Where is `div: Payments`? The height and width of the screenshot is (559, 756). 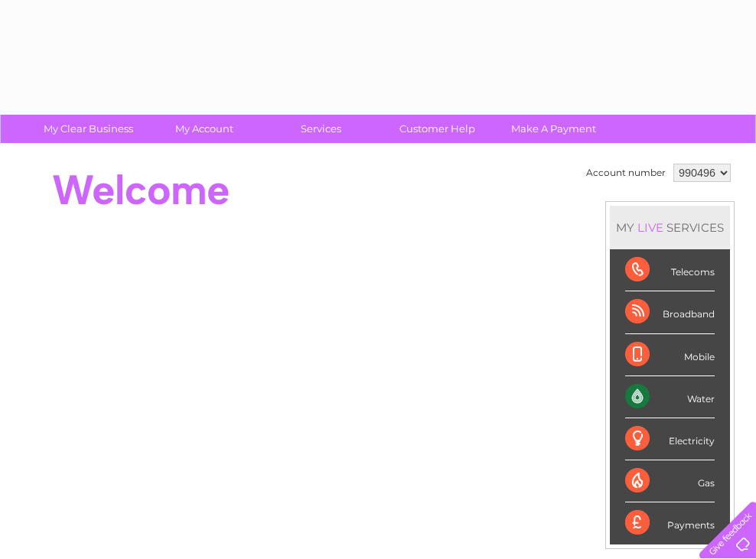
div: Payments is located at coordinates (669, 523).